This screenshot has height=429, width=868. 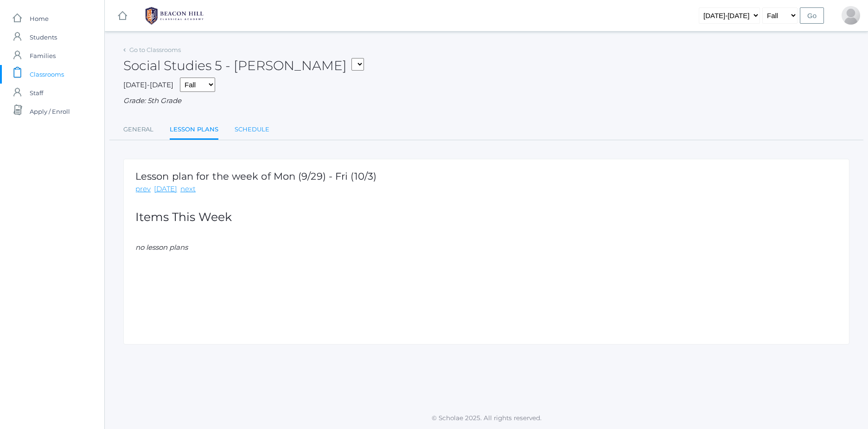 What do you see at coordinates (39, 19) in the screenshot?
I see `span: Home` at bounding box center [39, 19].